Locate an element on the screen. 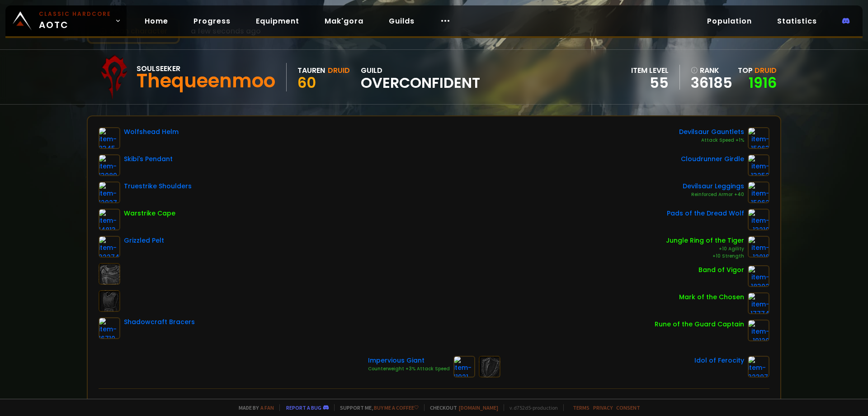 The height and width of the screenshot is (416, 868). span: AOTC is located at coordinates (75, 21).